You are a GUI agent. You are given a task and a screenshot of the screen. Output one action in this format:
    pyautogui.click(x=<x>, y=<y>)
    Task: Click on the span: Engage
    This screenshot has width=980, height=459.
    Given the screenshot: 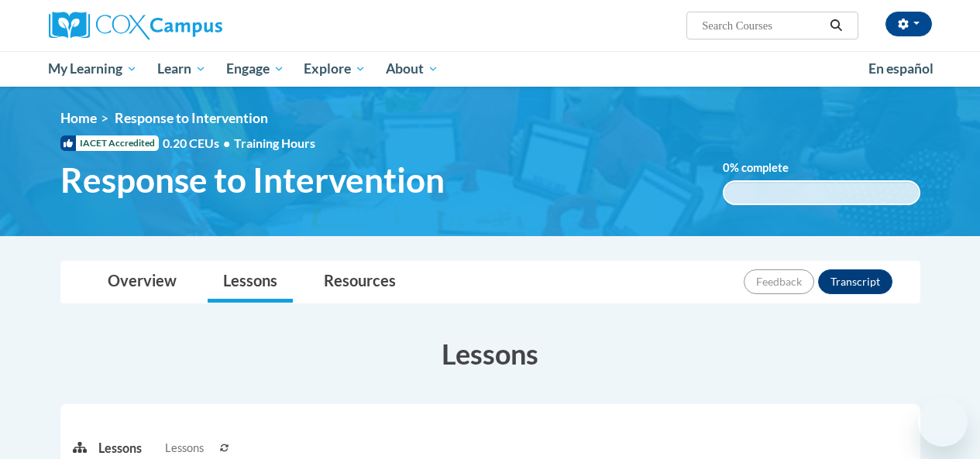 What is the action you would take?
    pyautogui.click(x=255, y=69)
    